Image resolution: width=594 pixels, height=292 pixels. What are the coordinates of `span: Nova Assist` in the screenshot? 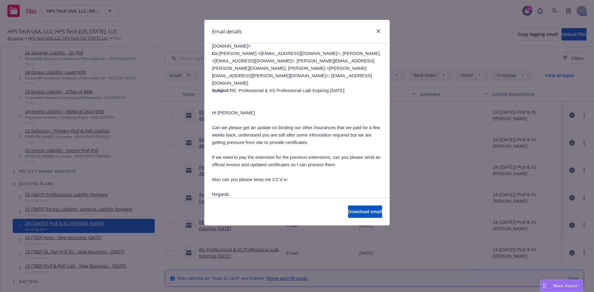 It's located at (565, 286).